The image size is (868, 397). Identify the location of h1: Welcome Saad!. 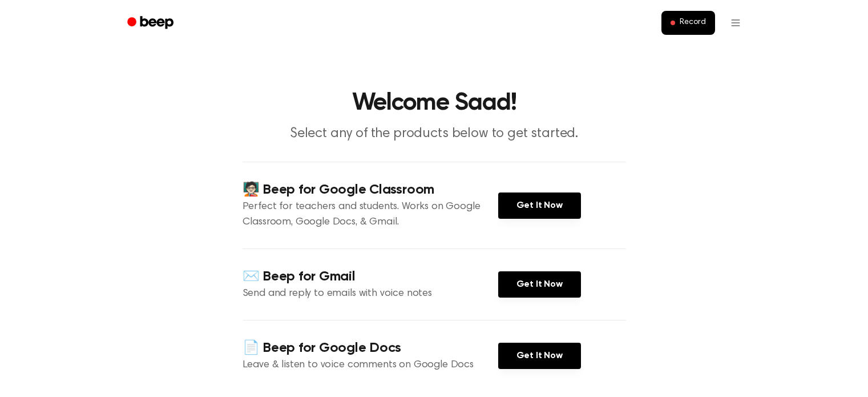
(434, 103).